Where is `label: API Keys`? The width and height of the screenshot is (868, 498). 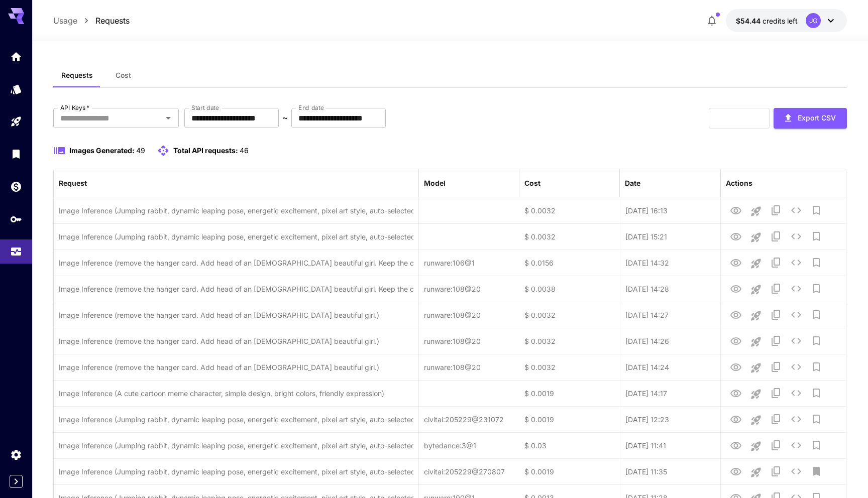
label: API Keys is located at coordinates (75, 107).